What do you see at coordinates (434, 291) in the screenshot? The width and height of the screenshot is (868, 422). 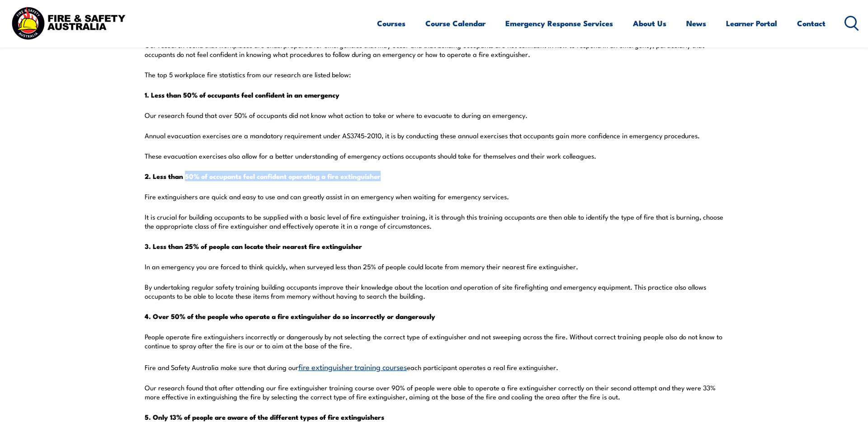 I see `p: By undertaking regular safety training building occupants improve their knowledge about the locat...` at bounding box center [434, 291].